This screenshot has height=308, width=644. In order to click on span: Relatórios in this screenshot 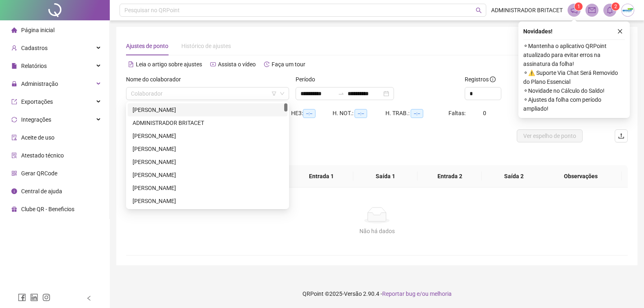, I will do `click(34, 66)`.